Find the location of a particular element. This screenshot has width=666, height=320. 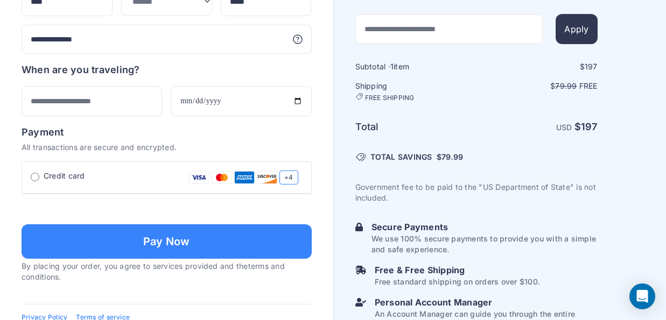

span: TOTAL SAVINGS is located at coordinates (401, 157).